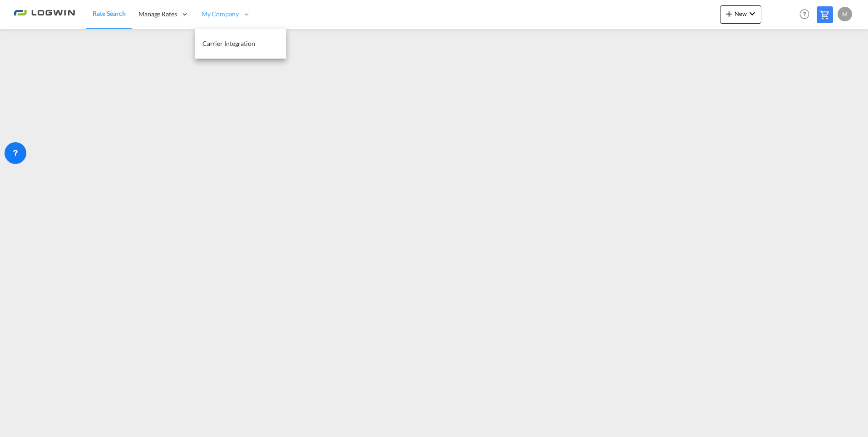 This screenshot has width=868, height=437. What do you see at coordinates (845, 14) in the screenshot?
I see `div: M` at bounding box center [845, 14].